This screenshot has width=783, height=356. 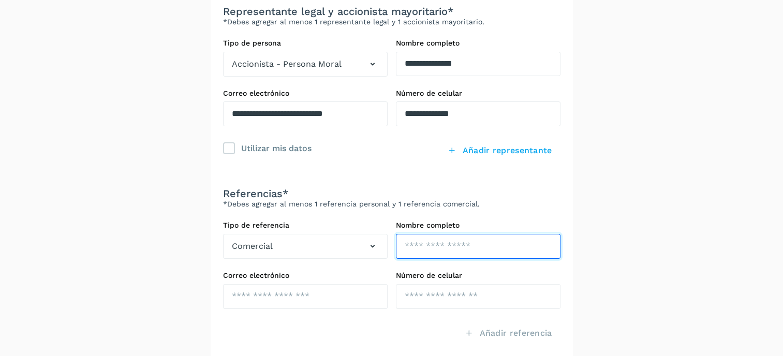 What do you see at coordinates (252, 246) in the screenshot?
I see `span: Comercial` at bounding box center [252, 246].